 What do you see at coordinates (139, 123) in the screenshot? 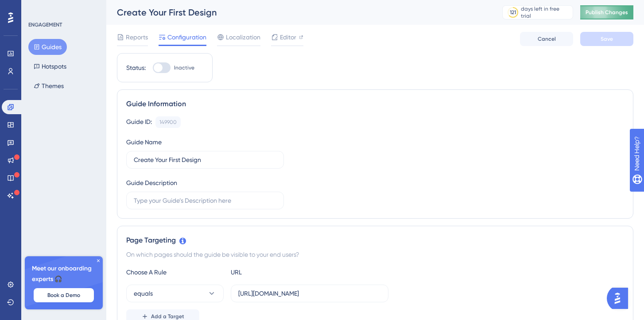
I see `div: Guide ID:` at bounding box center [139, 123].